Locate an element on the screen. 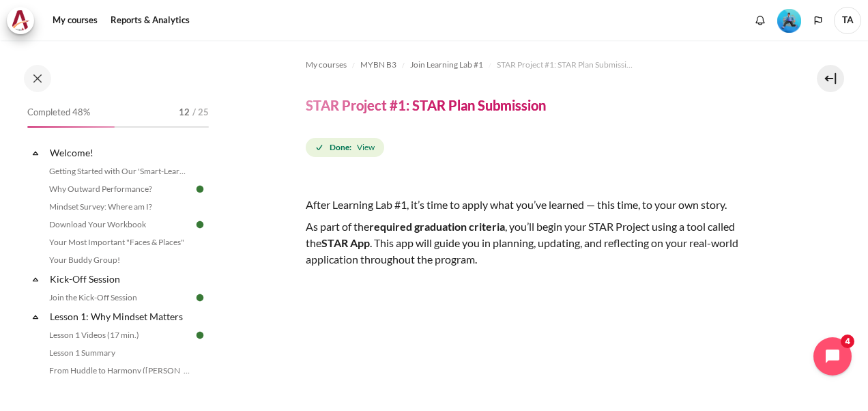  span: Completed 48% is located at coordinates (59, 113).